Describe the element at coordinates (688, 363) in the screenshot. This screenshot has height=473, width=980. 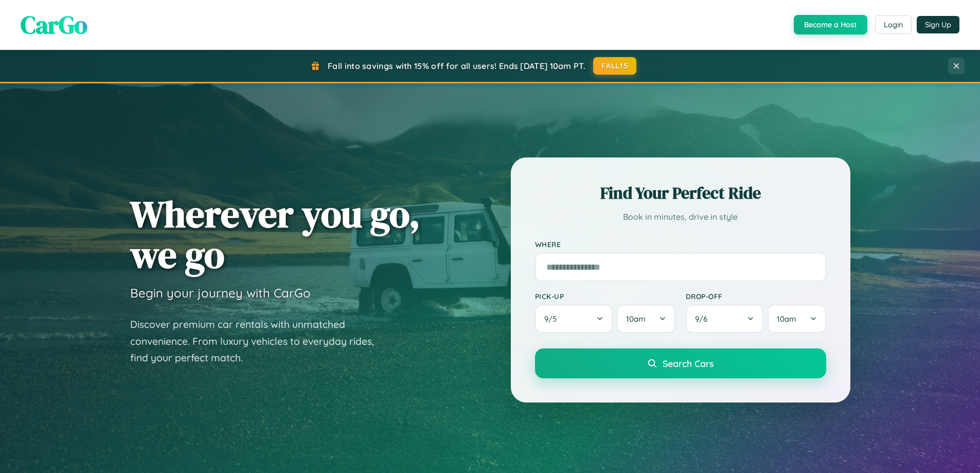
I see `span: Search Cars` at that location.